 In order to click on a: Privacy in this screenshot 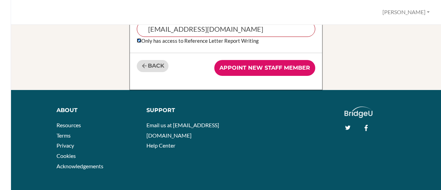, I will do `click(65, 145)`.